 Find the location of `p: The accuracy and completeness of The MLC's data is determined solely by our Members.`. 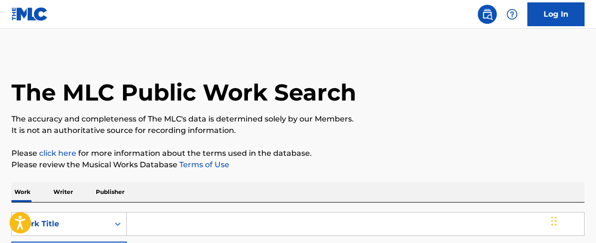

p: The accuracy and completeness of The MLC's data is determined solely by our Members. is located at coordinates (298, 119).